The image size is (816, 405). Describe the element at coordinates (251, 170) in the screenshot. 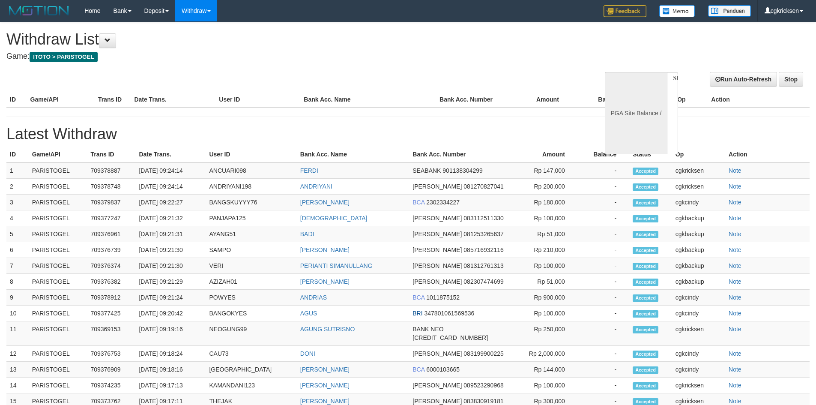

I see `td: ANCUARI098` at that location.